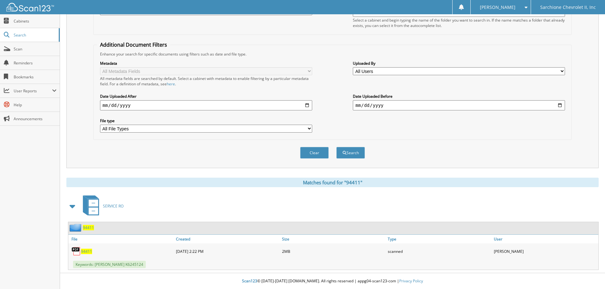 Image resolution: width=605 pixels, height=289 pixels. Describe the element at coordinates (411, 281) in the screenshot. I see `a: Privacy Policy` at that location.